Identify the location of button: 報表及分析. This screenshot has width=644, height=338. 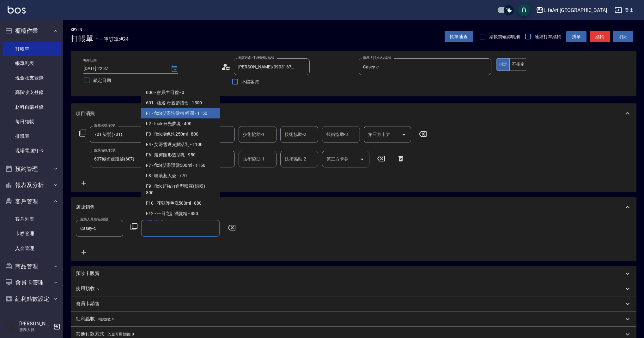
(32, 185).